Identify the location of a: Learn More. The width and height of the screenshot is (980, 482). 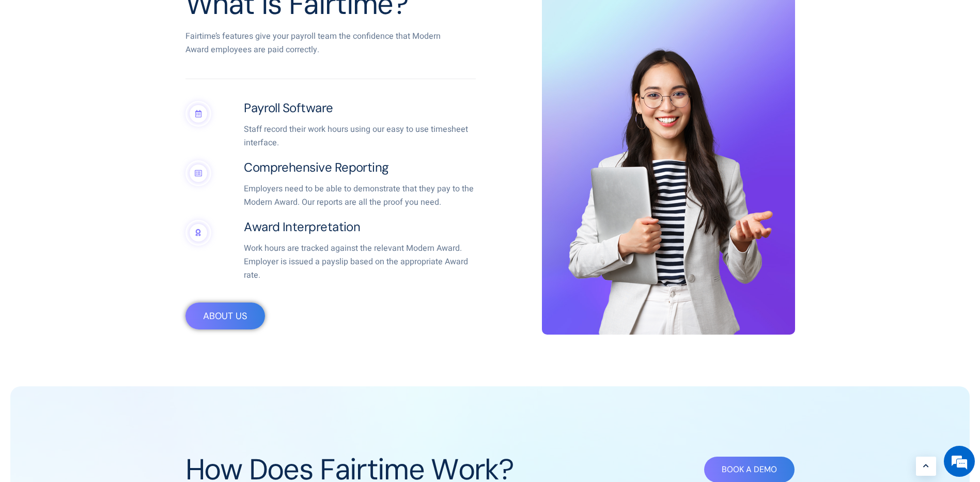
(925, 466).